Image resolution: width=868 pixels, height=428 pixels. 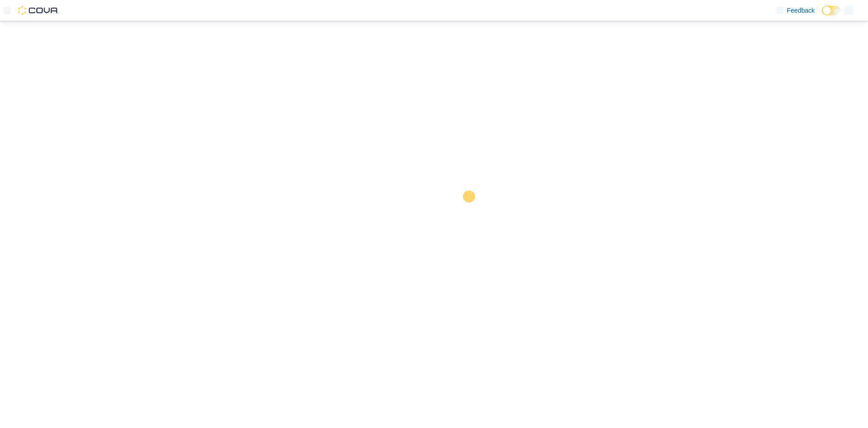 What do you see at coordinates (468, 218) in the screenshot?
I see `img: cova-loader` at bounding box center [468, 218].